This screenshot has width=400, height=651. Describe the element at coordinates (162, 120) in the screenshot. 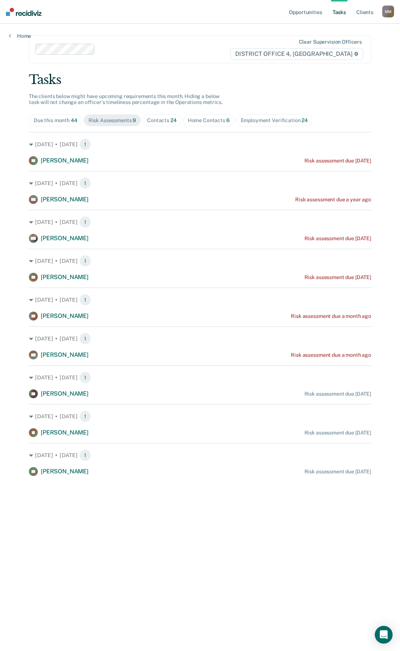

I see `div: Contacts` at that location.